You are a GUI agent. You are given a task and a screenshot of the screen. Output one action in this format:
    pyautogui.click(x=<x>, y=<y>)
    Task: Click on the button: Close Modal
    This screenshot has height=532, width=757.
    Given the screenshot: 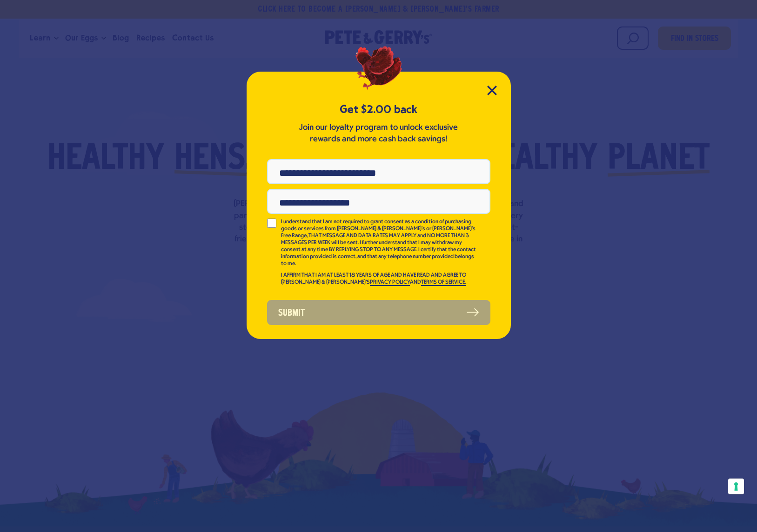 What is the action you would take?
    pyautogui.click(x=492, y=90)
    